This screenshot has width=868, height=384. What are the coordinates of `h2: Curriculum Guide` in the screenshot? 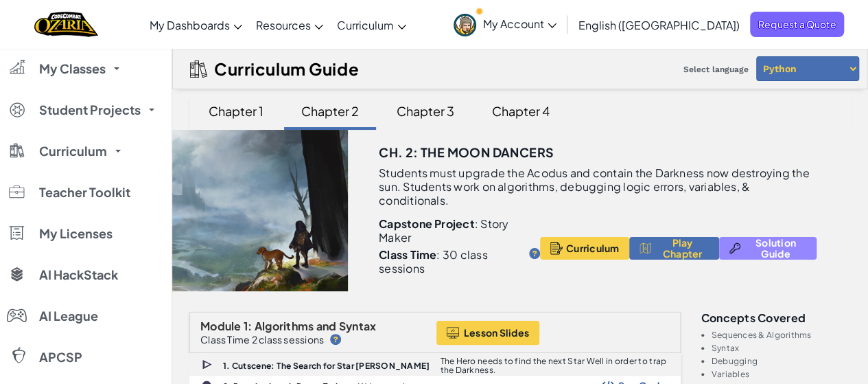 It's located at (286, 69).